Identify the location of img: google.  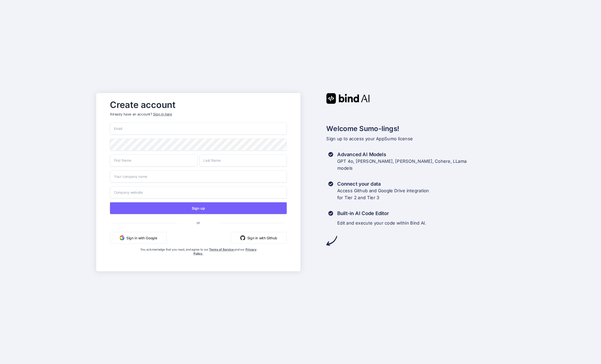
(122, 238).